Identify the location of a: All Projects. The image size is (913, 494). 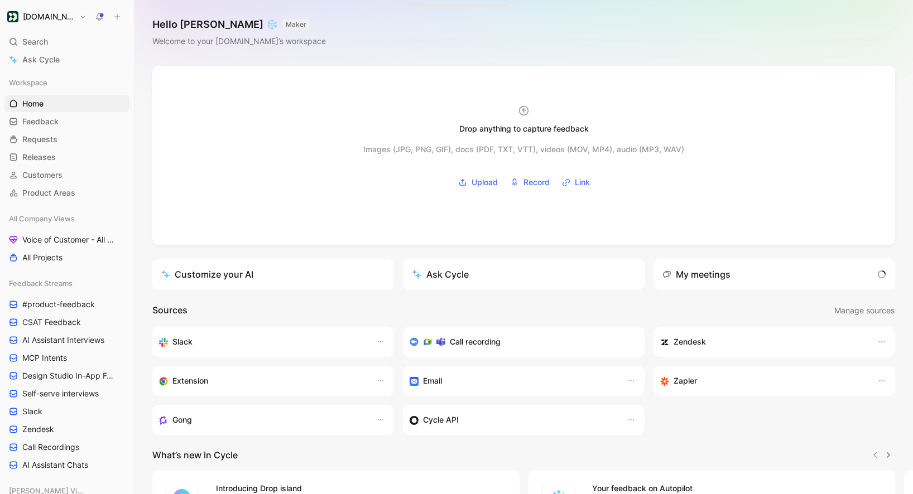
(67, 258).